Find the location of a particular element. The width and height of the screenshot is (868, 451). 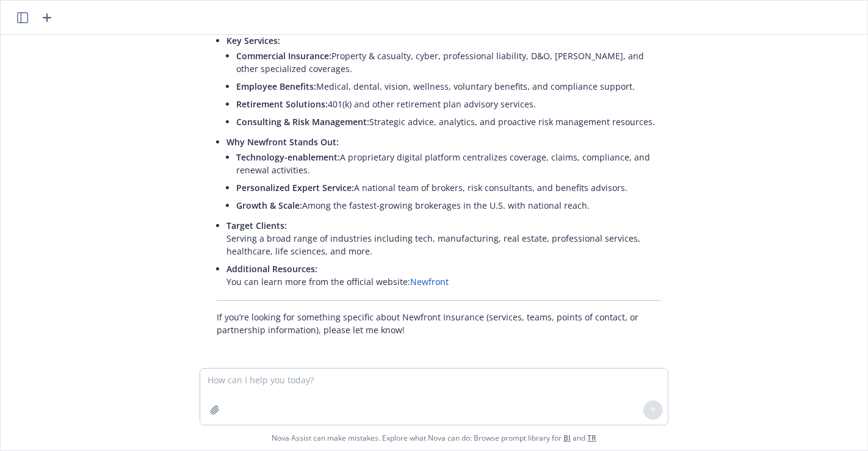

span: Growth & Scale: is located at coordinates (269, 205).